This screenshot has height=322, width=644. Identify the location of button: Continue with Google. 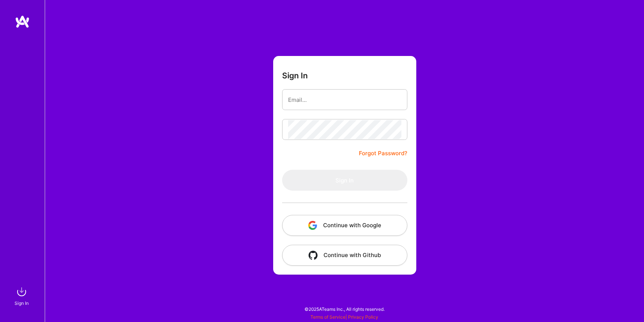
(345, 225).